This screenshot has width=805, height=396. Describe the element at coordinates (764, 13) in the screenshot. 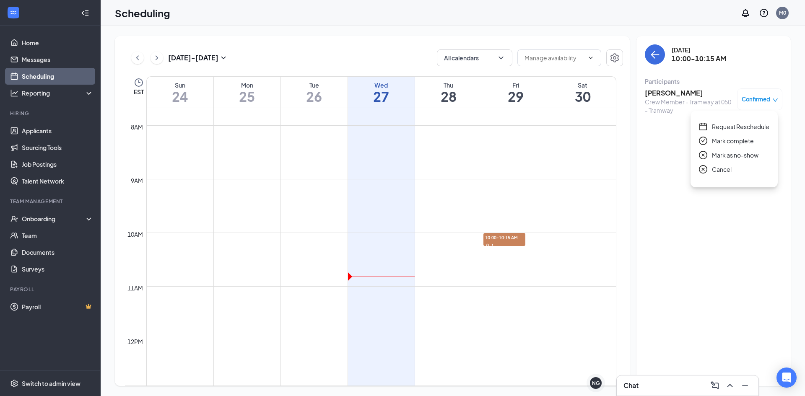

I see `svg: QuestionInfo` at that location.